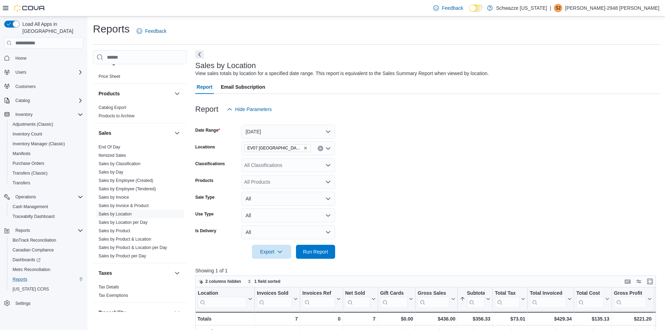 The height and width of the screenshot is (330, 665). What do you see at coordinates (112, 156) in the screenshot?
I see `a: Itemized Sales` at bounding box center [112, 156].